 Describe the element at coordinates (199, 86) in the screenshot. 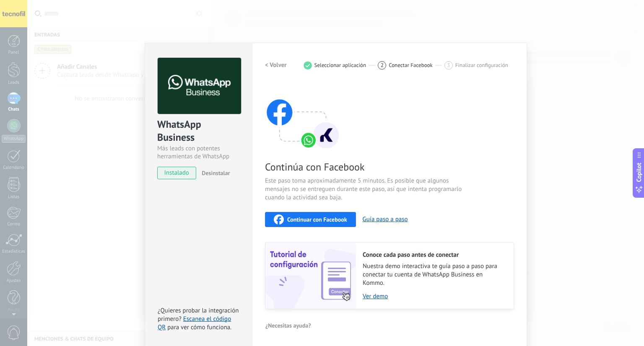

I see `img: logo_main.png` at that location.